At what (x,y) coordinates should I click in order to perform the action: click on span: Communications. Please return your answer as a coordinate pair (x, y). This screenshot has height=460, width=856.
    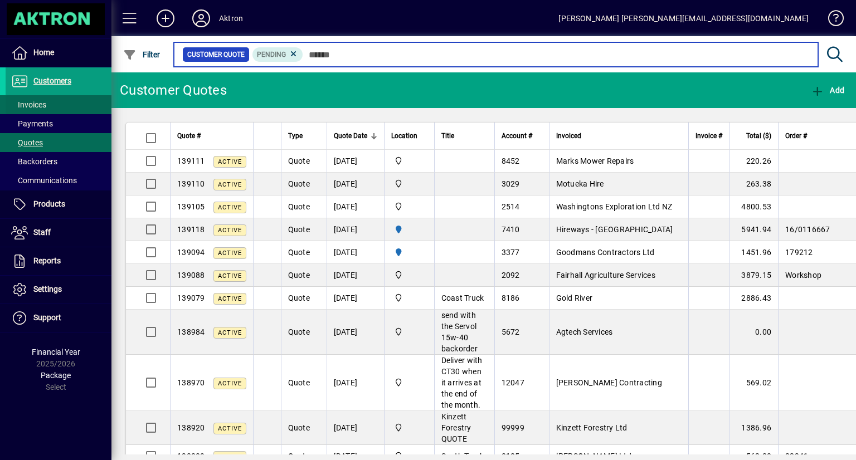
    Looking at the image, I should click on (44, 181).